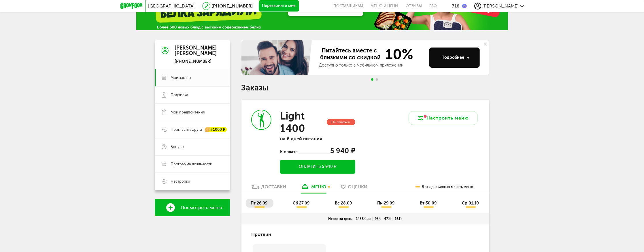 This screenshot has width=644, height=252. Describe the element at coordinates (192, 129) in the screenshot. I see `a: Пригласить друга +1000 ₽` at that location.